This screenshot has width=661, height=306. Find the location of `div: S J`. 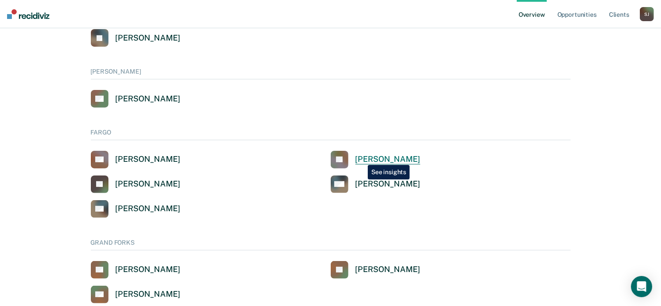

div: S J is located at coordinates (647, 14).